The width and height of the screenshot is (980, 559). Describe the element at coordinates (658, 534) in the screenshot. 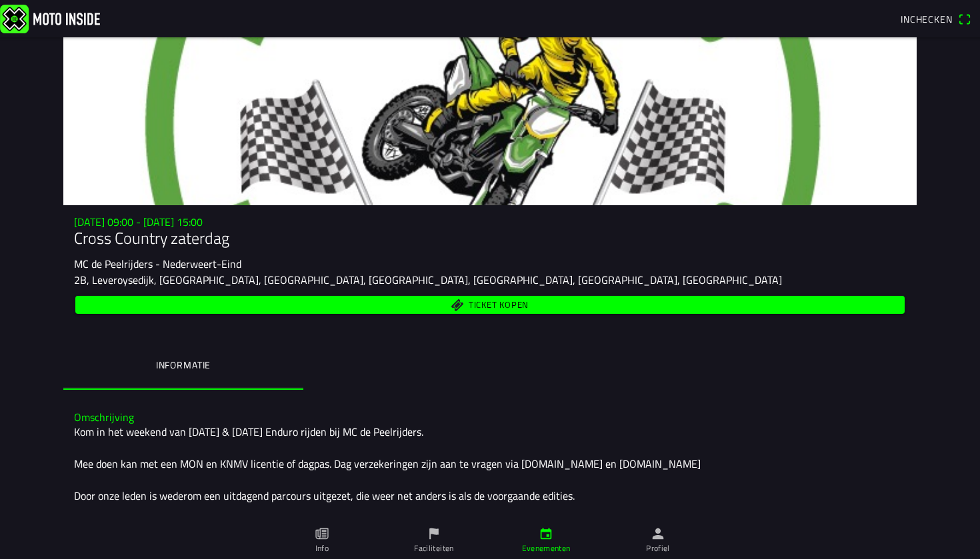

I see `ion-icon: person` at that location.